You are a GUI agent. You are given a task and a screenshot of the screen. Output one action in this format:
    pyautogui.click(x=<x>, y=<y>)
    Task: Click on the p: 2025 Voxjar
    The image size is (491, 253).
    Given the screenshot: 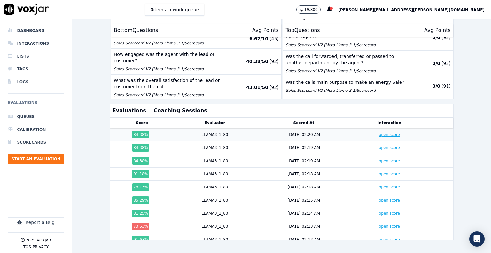 What is the action you would take?
    pyautogui.click(x=38, y=240)
    